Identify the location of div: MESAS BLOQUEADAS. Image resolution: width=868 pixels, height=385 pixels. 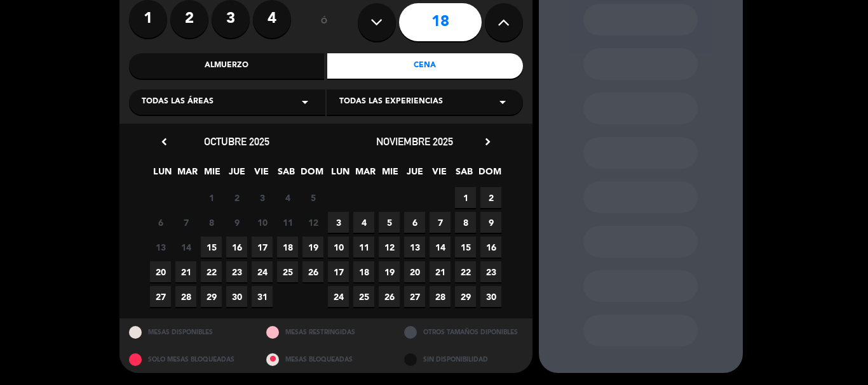
(326, 360).